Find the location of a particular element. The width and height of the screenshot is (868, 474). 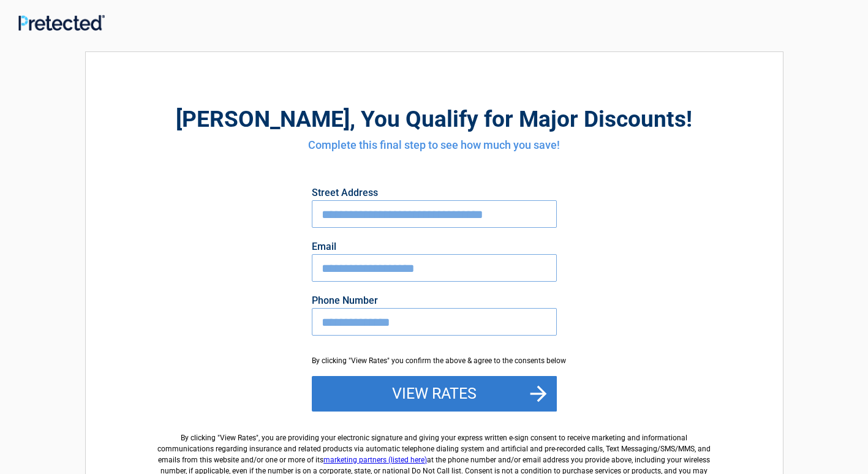

label: Phone Number is located at coordinates (434, 301).